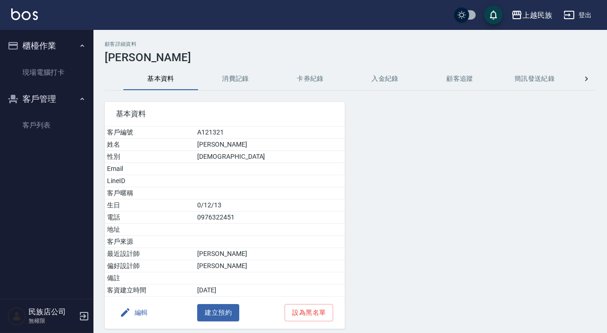  I want to click on td: 性別, so click(150, 157).